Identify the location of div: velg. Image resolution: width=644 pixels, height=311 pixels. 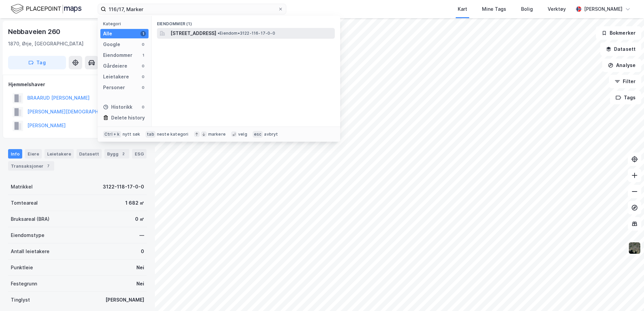
(242, 134).